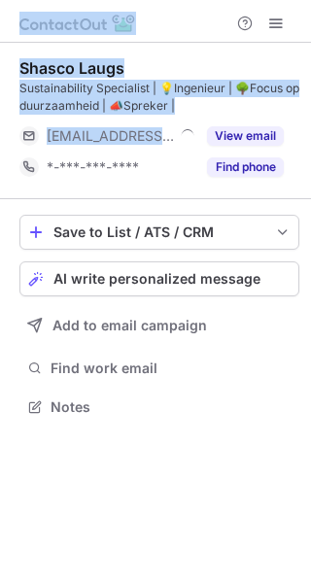  What do you see at coordinates (72, 68) in the screenshot?
I see `div: Shasco Laugs` at bounding box center [72, 68].